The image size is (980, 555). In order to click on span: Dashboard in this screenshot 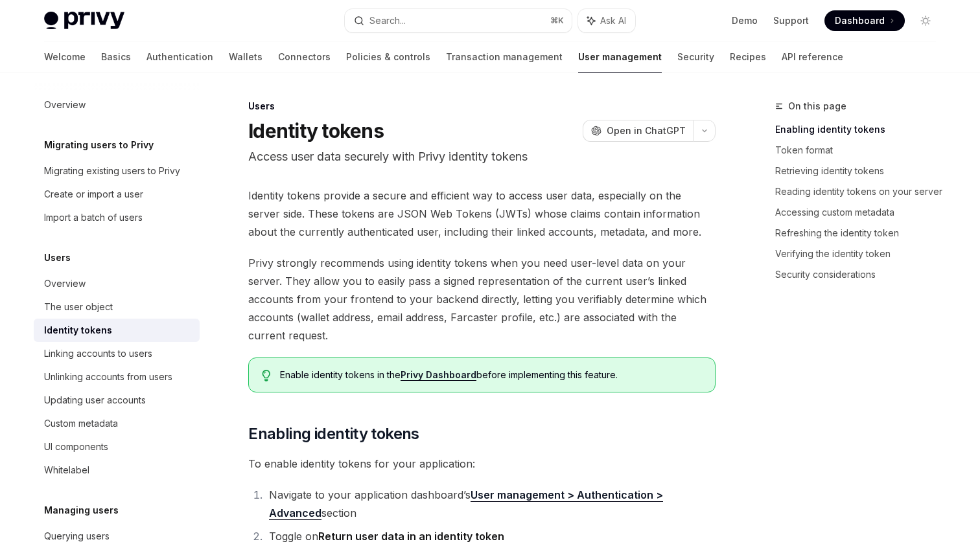, I will do `click(859, 20)`.